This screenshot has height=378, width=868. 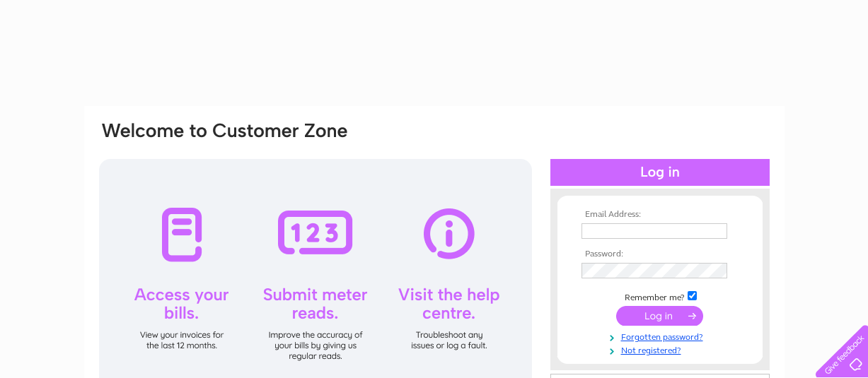 What do you see at coordinates (660, 215) in the screenshot?
I see `th: Email Address:` at bounding box center [660, 215].